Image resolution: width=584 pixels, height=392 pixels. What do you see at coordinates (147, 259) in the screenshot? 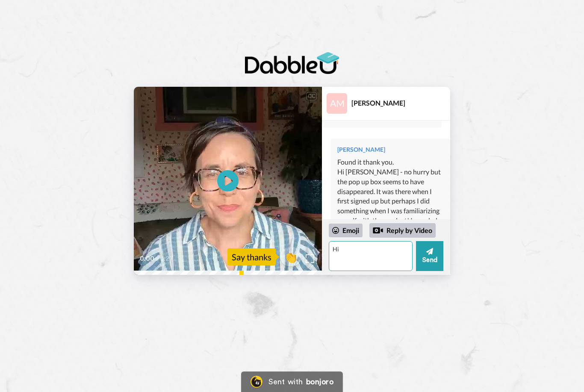
I see `span: 0:00` at bounding box center [147, 259].